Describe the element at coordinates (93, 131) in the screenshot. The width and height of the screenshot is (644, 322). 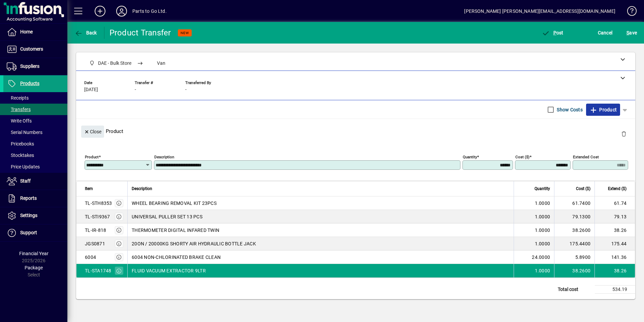
I see `app-page-header-button: Close` at that location.